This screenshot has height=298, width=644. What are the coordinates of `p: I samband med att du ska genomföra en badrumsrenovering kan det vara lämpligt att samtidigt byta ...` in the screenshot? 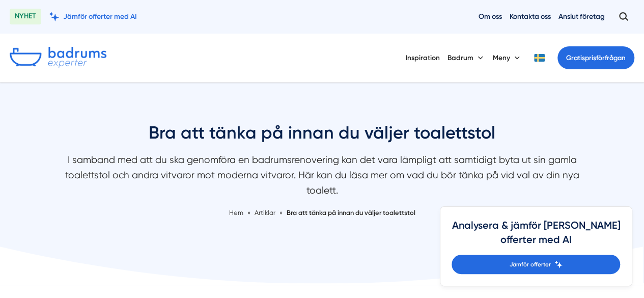 It's located at (322, 177).